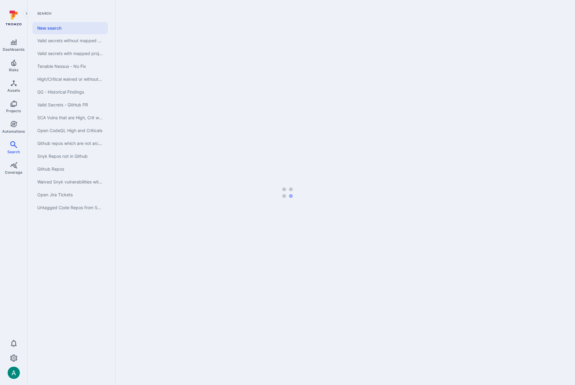  I want to click on span: Risks, so click(14, 70).